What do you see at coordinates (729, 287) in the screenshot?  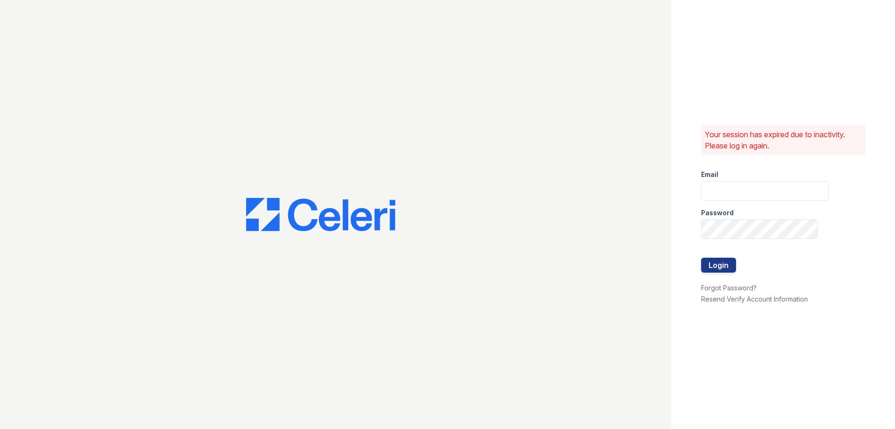 I see `a: Forgot Password?` at bounding box center [729, 287].